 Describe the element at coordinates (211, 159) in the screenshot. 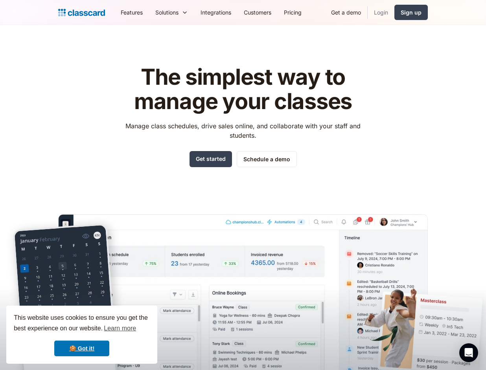

I see `a: Get started` at that location.